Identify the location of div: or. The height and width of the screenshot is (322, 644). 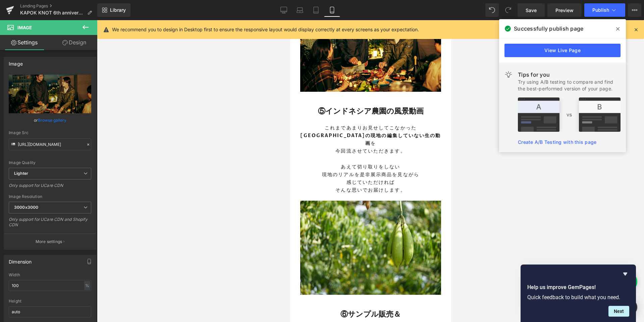
(50, 120).